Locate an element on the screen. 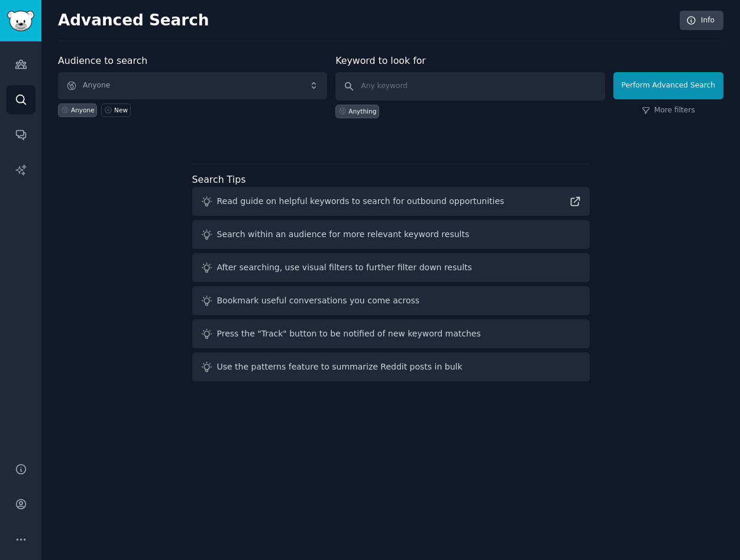  span: Anyone is located at coordinates (192, 86).